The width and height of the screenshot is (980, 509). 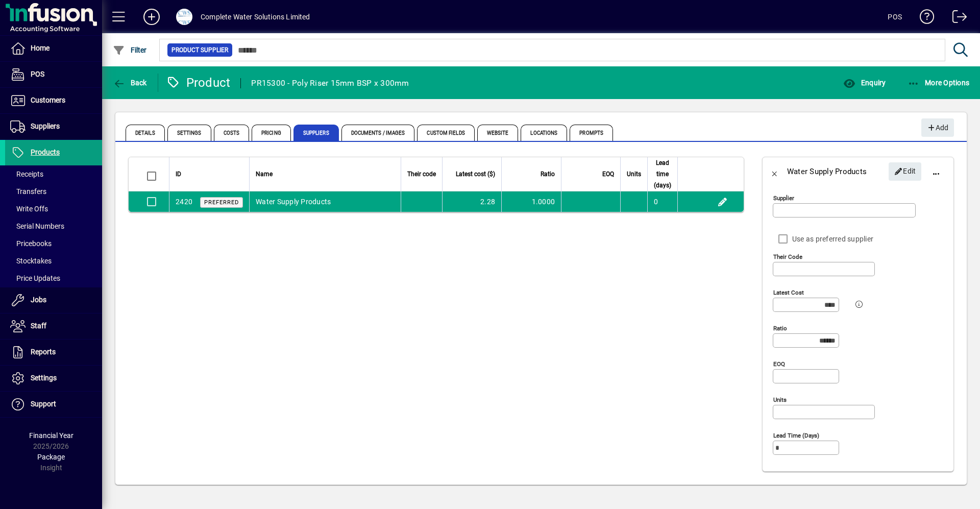 I want to click on a: Receipts, so click(x=53, y=174).